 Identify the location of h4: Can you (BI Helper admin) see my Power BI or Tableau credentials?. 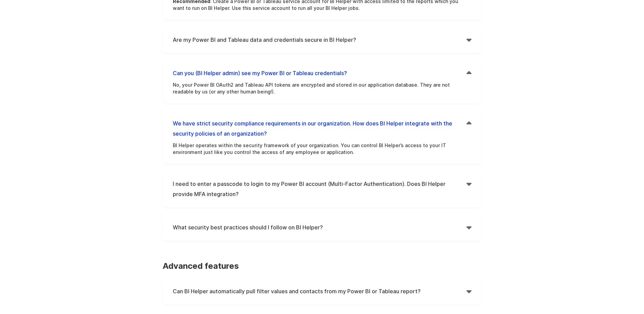
(320, 73).